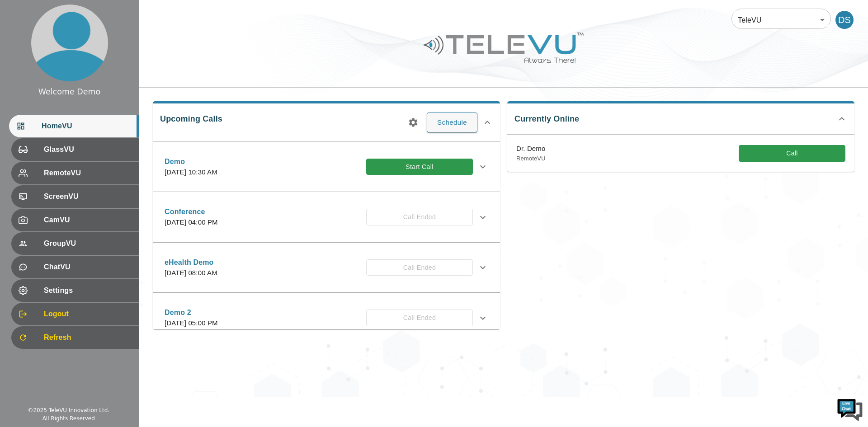  Describe the element at coordinates (70, 43) in the screenshot. I see `img: profile.png` at that location.